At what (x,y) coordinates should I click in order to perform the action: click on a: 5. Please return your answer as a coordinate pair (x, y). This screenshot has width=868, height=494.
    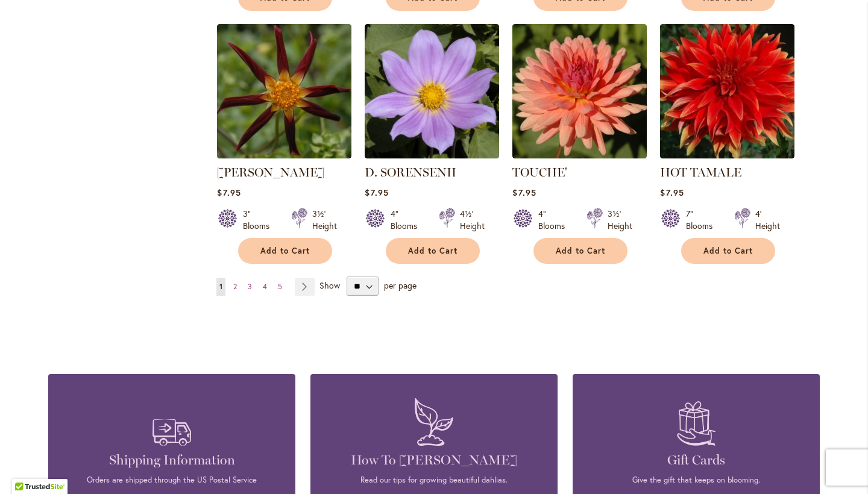
    Looking at the image, I should click on (280, 287).